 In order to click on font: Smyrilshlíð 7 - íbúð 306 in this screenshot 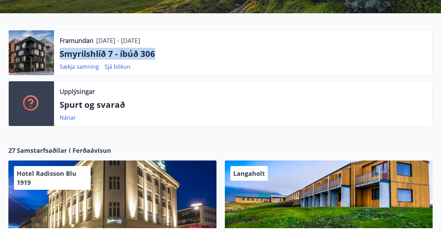, I will do `click(107, 53)`.